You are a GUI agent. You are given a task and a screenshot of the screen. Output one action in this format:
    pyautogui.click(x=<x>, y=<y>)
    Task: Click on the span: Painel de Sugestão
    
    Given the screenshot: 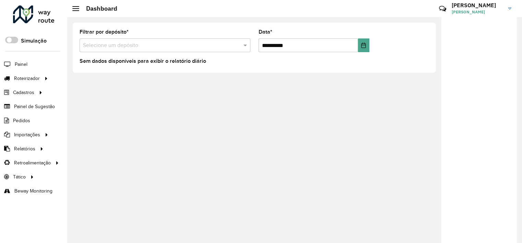 What is the action you would take?
    pyautogui.click(x=34, y=106)
    